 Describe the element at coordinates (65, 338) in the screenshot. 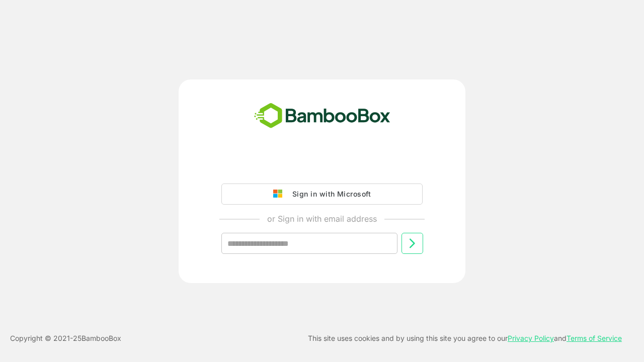

I see `p: Copyright © 2021- 25 BambooBox` at that location.